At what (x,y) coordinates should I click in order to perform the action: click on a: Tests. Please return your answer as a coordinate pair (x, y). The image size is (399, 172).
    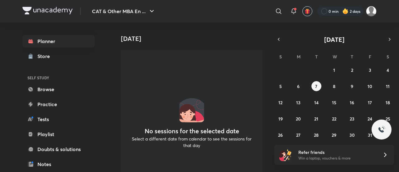
    Looking at the image, I should click on (59, 119).